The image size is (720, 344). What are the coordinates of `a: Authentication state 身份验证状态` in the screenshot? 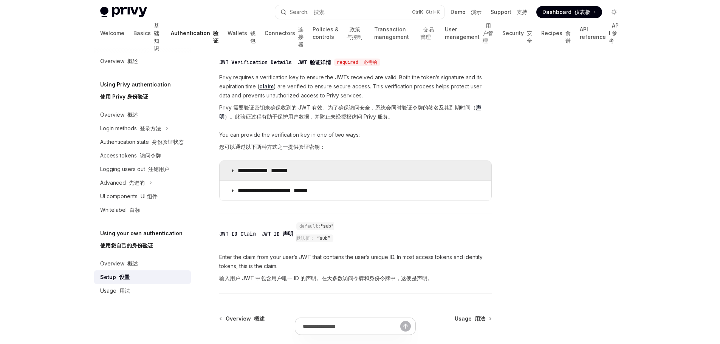 It's located at (142, 142).